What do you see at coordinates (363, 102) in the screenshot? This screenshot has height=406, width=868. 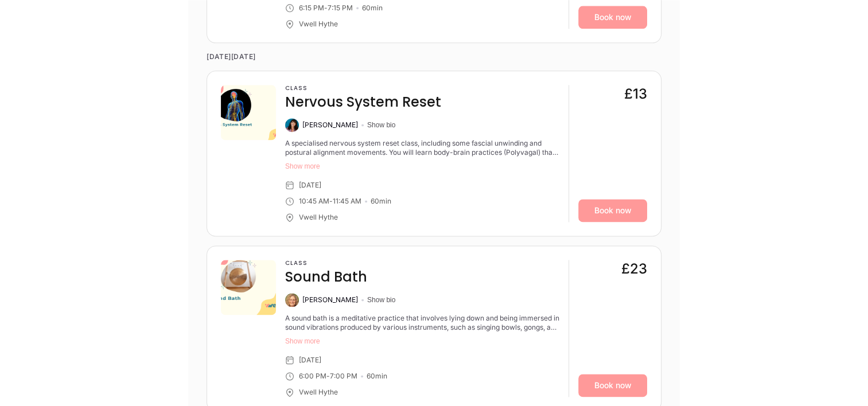 I see `h4: Nervous System Reset` at bounding box center [363, 102].